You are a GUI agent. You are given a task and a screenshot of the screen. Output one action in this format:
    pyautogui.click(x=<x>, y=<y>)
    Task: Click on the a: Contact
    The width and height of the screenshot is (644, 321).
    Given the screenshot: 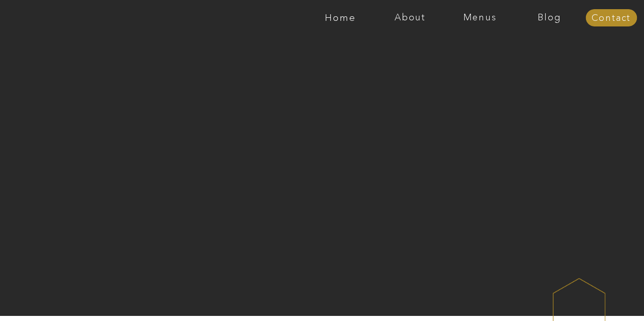 What is the action you would take?
    pyautogui.click(x=611, y=18)
    